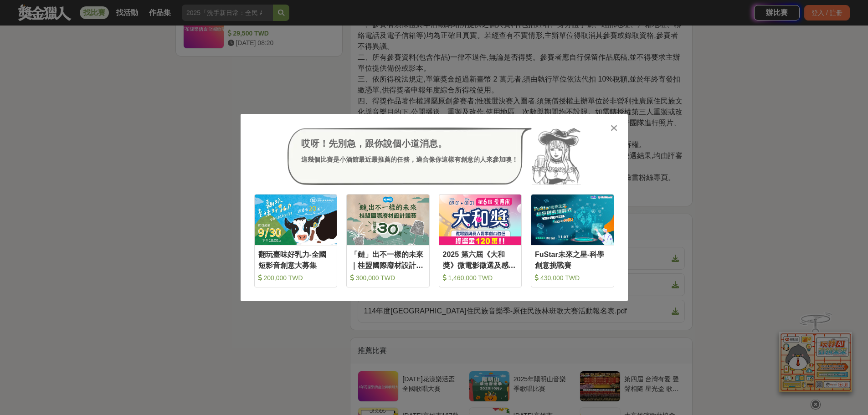 The width and height of the screenshot is (868, 415). Describe the element at coordinates (409, 143) in the screenshot. I see `div: 哎呀！先別急，跟你說個小道消息。` at that location.